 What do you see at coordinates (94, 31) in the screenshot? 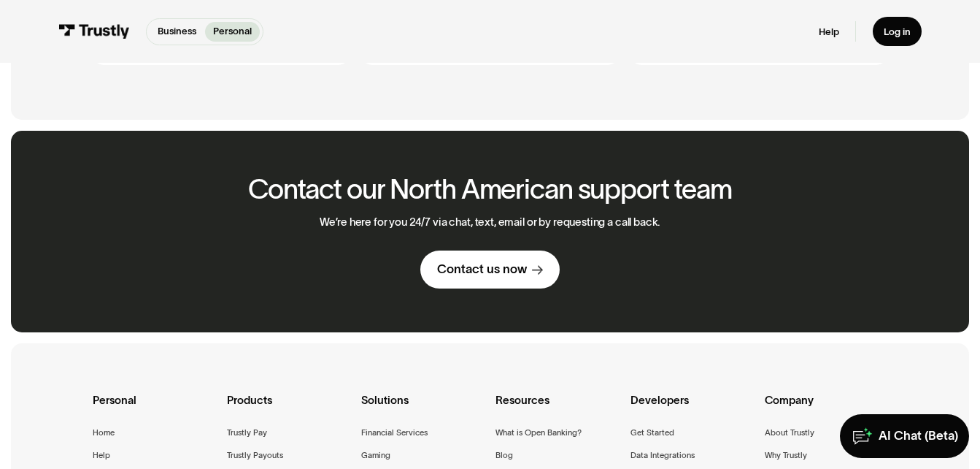
I see `img: Trustly Logo` at bounding box center [94, 31].